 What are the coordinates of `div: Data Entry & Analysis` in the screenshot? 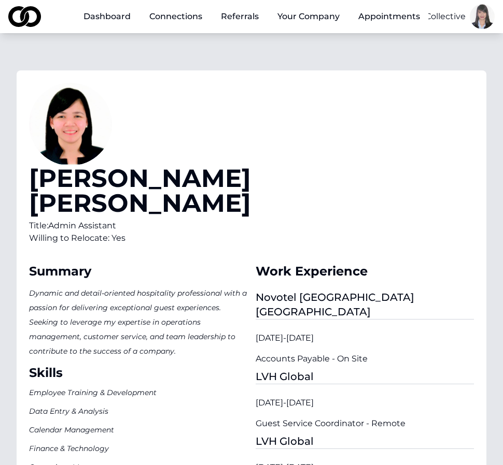 It's located at (93, 411).